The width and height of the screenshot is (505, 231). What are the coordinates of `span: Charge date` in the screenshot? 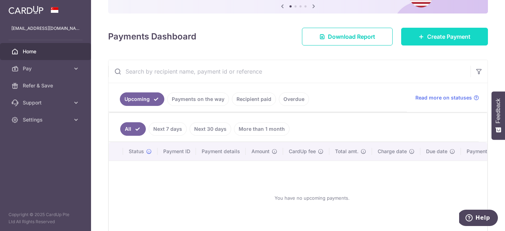 It's located at (392, 152).